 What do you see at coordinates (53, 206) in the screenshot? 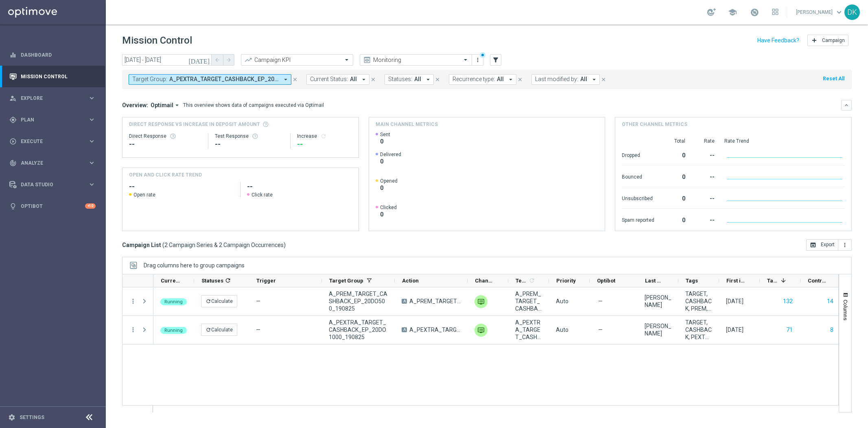
I see `a: Optibot` at bounding box center [53, 206].